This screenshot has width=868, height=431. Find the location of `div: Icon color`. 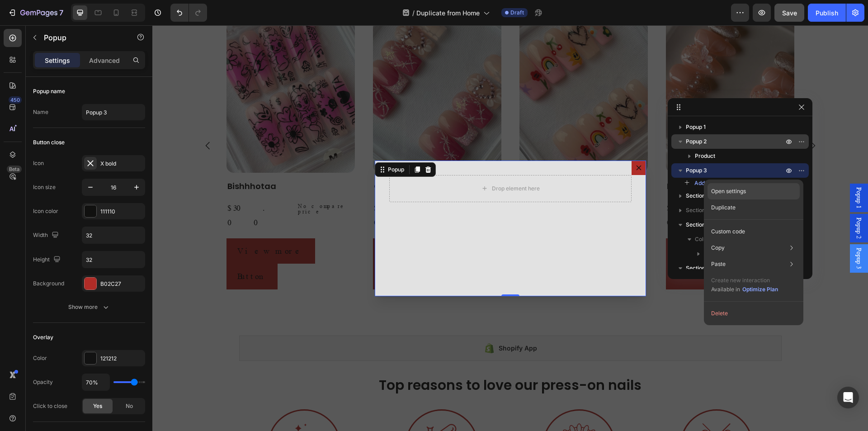

div: Icon color is located at coordinates (46, 212).